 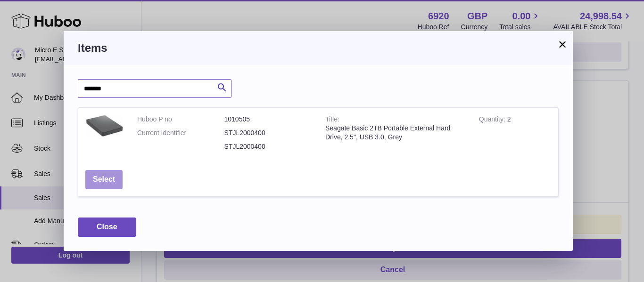 I want to click on button: Select, so click(x=104, y=179).